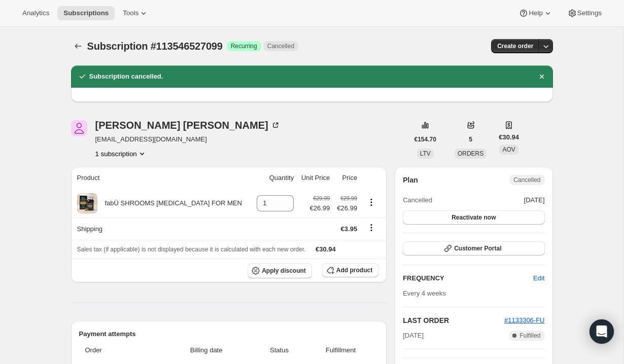 This screenshot has height=364, width=624. What do you see at coordinates (425, 139) in the screenshot?
I see `span: €154.70` at bounding box center [425, 139].